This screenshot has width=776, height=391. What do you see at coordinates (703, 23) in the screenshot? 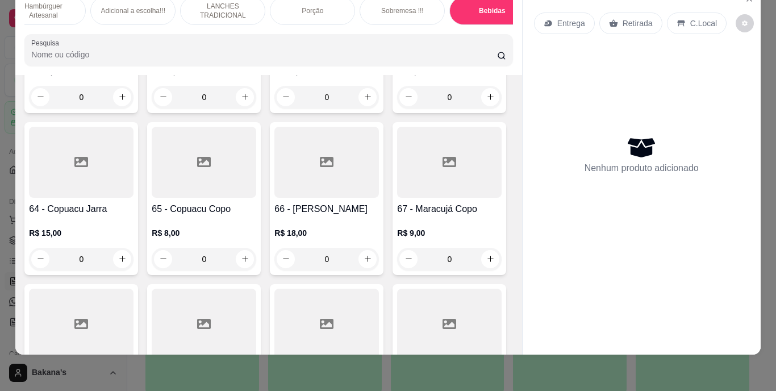
I see `p: C.Local` at bounding box center [703, 23].